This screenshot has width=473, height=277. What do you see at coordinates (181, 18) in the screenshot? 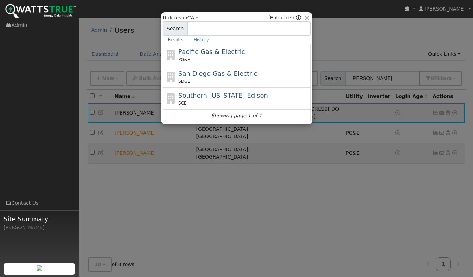
I see `span: Utilities in` at bounding box center [181, 18].